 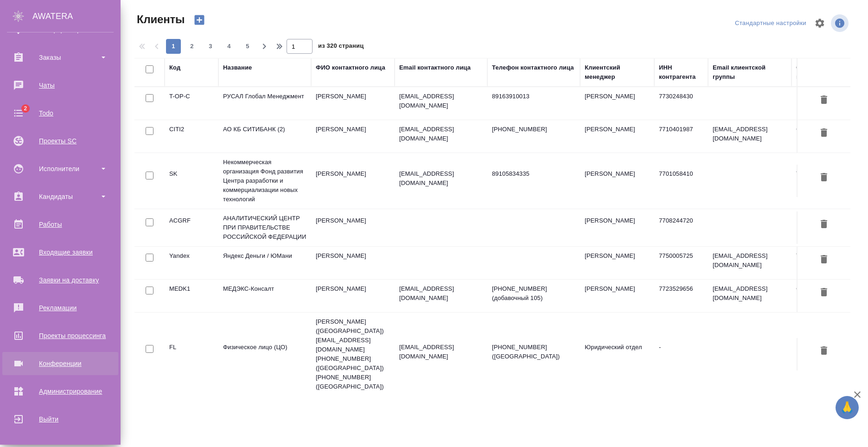 What do you see at coordinates (435, 68) in the screenshot?
I see `div: Email контактного лица` at bounding box center [435, 68].